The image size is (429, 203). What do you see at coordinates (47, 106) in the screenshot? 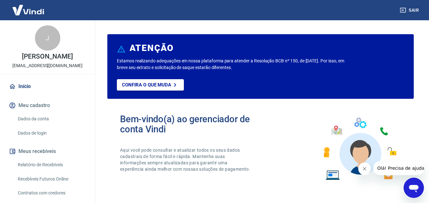
I see `button: Meu cadastro` at bounding box center [47, 106].